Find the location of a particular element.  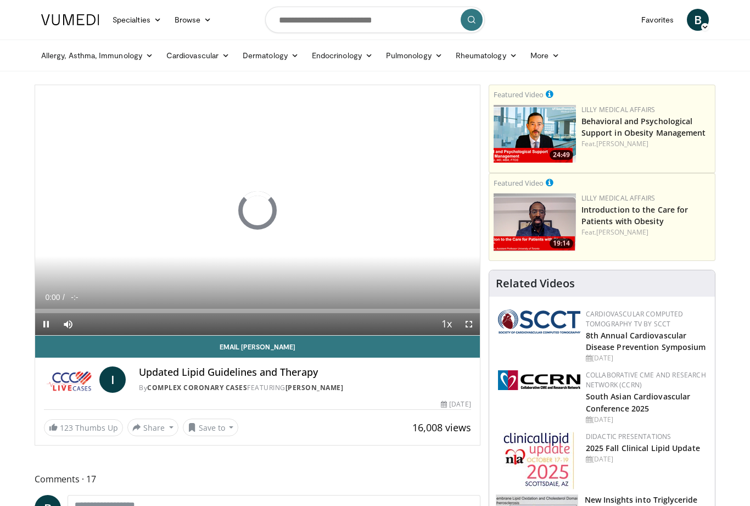

a: I is located at coordinates (113, 380).